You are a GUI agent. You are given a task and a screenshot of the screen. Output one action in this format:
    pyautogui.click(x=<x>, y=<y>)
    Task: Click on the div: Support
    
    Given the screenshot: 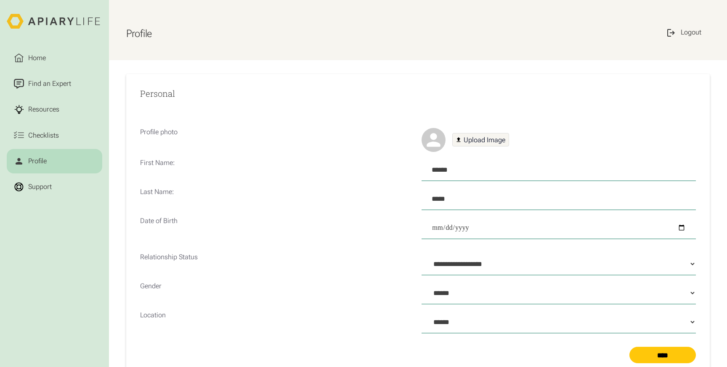 What is the action you would take?
    pyautogui.click(x=40, y=187)
    